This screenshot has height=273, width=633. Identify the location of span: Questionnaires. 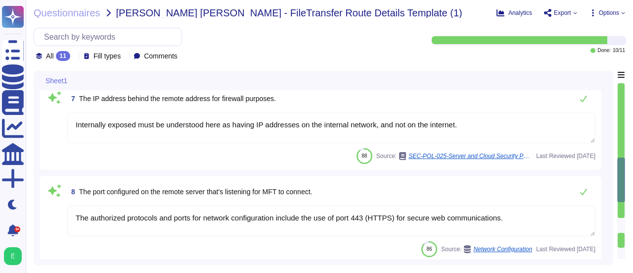
(67, 13).